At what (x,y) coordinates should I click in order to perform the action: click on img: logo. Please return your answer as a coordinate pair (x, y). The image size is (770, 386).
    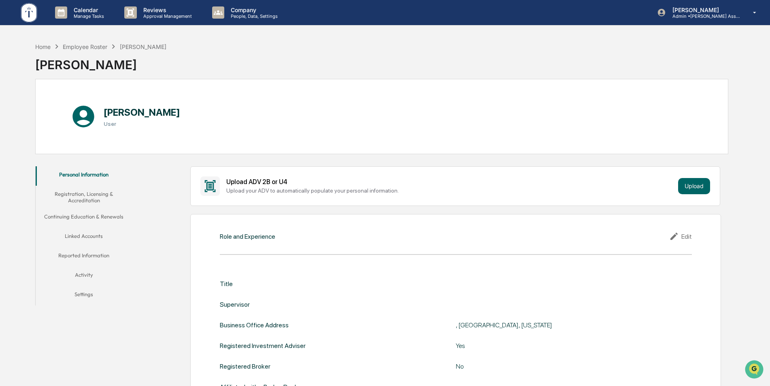
    Looking at the image, I should click on (29, 13).